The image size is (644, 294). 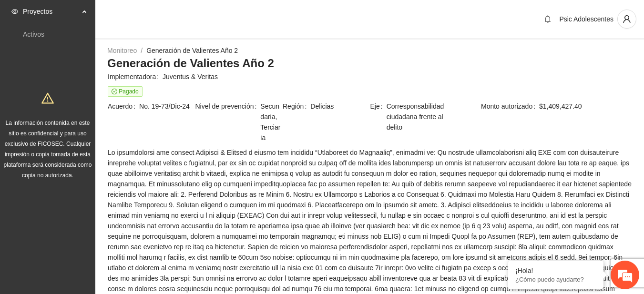 I want to click on a: Monitoreo, so click(x=122, y=51).